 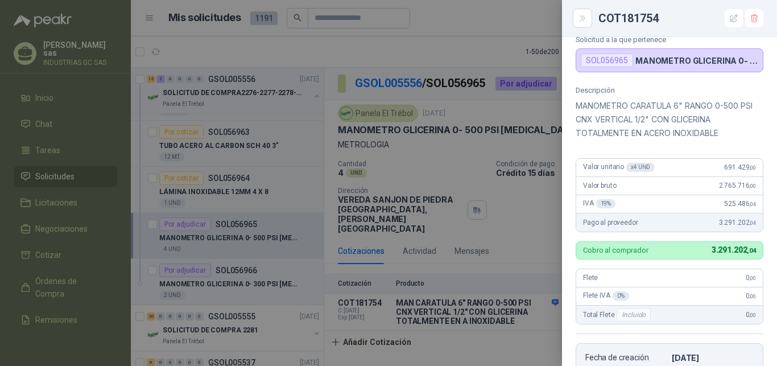 I want to click on p: MANOMETRO CARATULA 6" RANGO 0-500 PSI CNX VERTICAL 1/2" CON GLICERINA TOTALMENTE EN ACERO INOXIDABLE, so click(x=669, y=119).